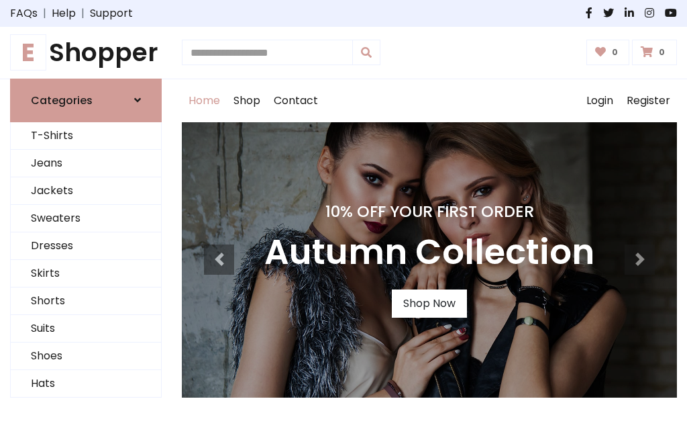 This screenshot has height=442, width=687. What do you see at coordinates (429, 252) in the screenshot?
I see `h3: Autumn Collection` at bounding box center [429, 252].